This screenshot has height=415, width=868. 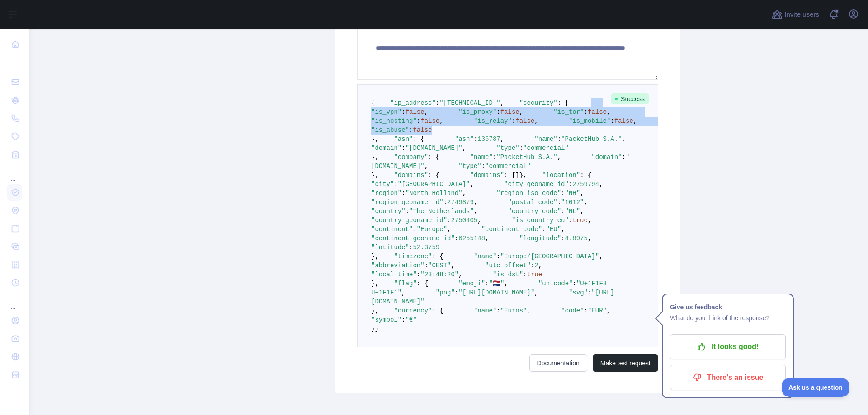 What do you see at coordinates (728, 307) in the screenshot?
I see `h1: Give us feedback` at bounding box center [728, 307].